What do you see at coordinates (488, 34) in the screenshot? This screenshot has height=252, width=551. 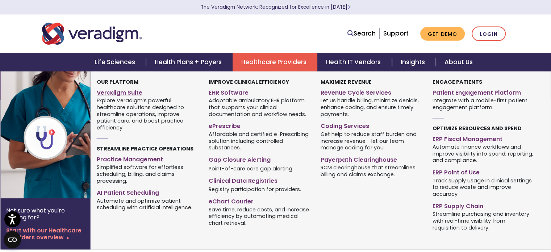 I see `a: Login` at bounding box center [488, 34].